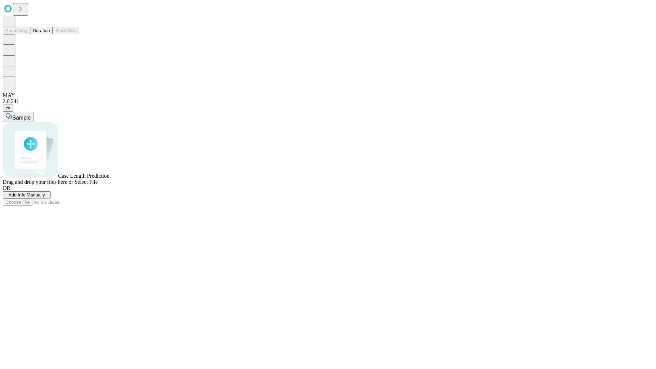 Image resolution: width=656 pixels, height=369 pixels. I want to click on span: Sample, so click(22, 118).